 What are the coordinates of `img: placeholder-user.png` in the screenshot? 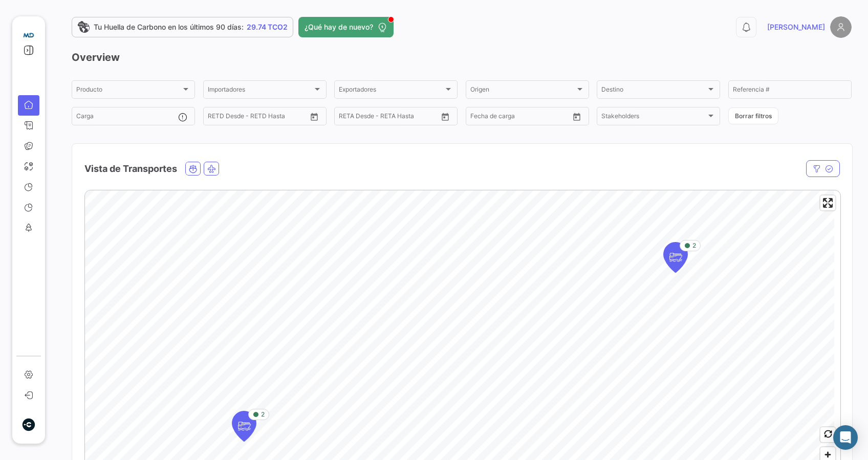 It's located at (841, 27).